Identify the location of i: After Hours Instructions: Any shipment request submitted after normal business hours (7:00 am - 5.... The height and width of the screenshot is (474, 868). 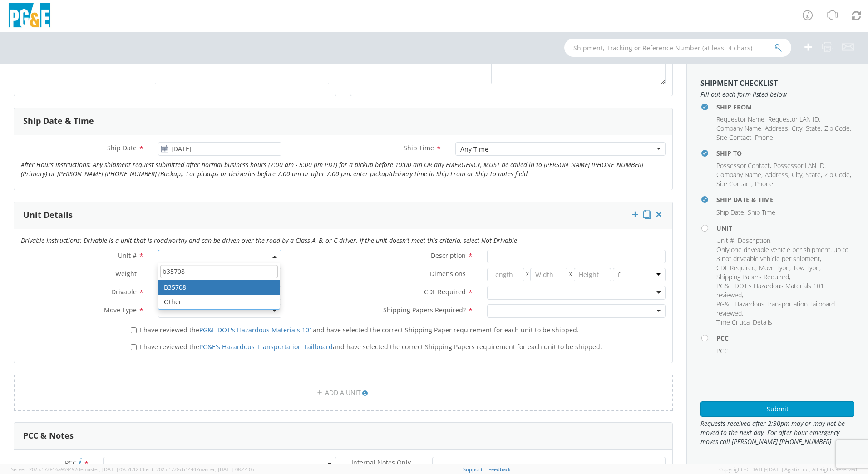
(332, 169).